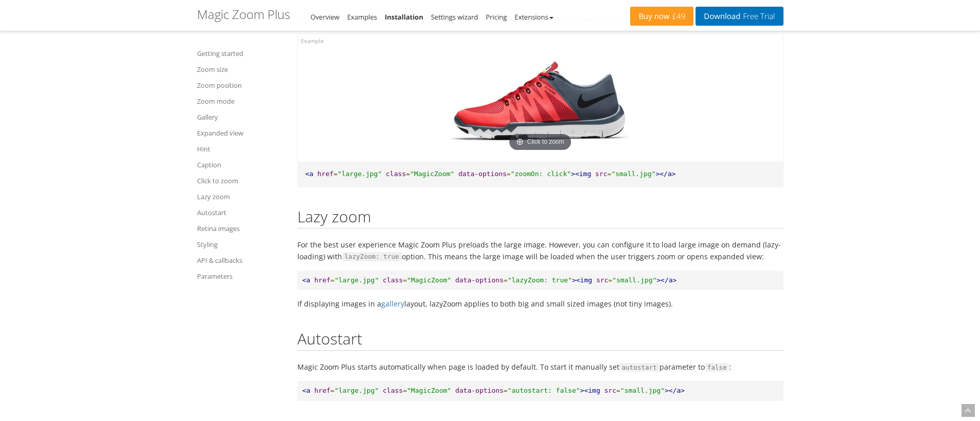 Image resolution: width=980 pixels, height=421 pixels. Describe the element at coordinates (241, 53) in the screenshot. I see `a: Getting started` at that location.